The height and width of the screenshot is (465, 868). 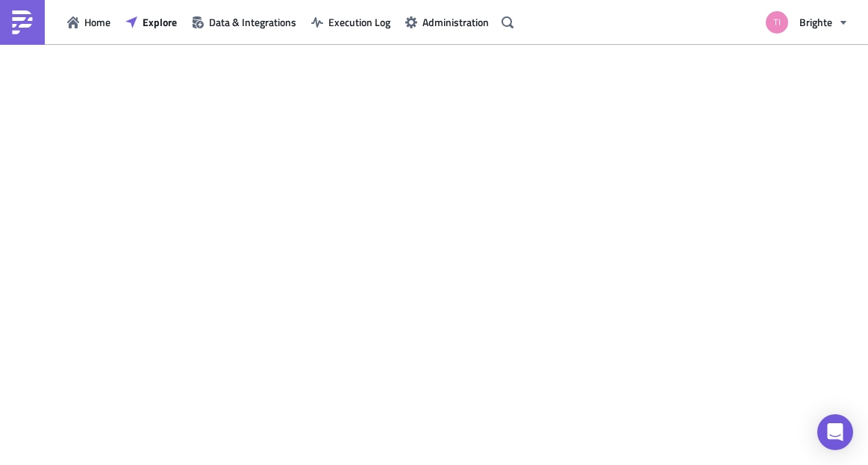 What do you see at coordinates (160, 22) in the screenshot?
I see `span: Explore` at bounding box center [160, 22].